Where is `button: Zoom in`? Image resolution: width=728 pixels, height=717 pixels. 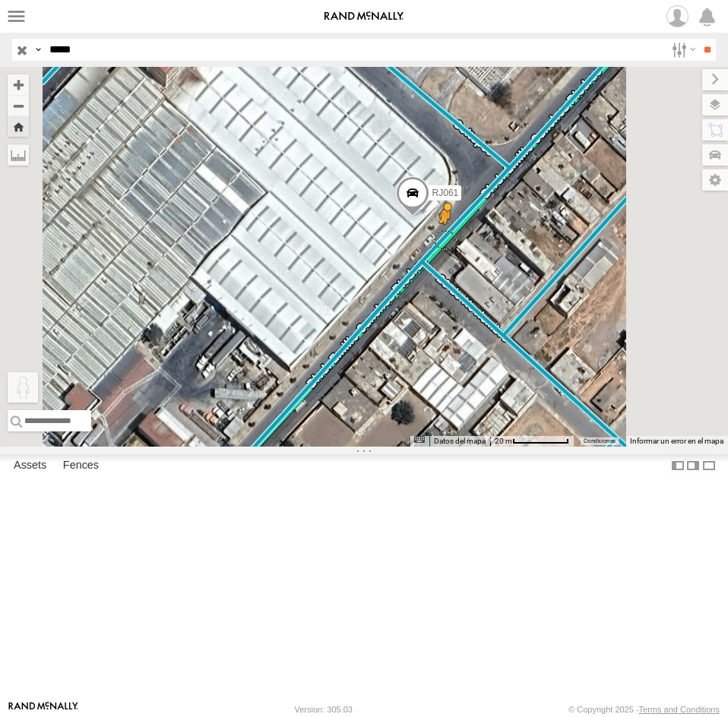
button: Zoom in is located at coordinates (18, 84).